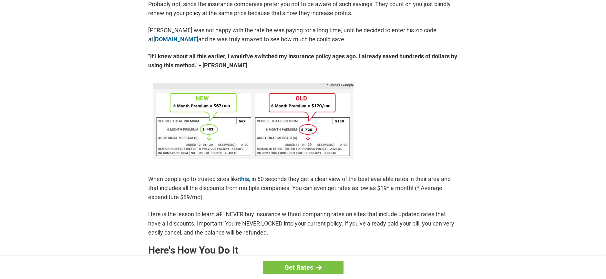 This screenshot has height=279, width=606. I want to click on strong: "If I knew about all this earlier, I would've switched my insurance policy ages ago. I already sa..., so click(303, 61).